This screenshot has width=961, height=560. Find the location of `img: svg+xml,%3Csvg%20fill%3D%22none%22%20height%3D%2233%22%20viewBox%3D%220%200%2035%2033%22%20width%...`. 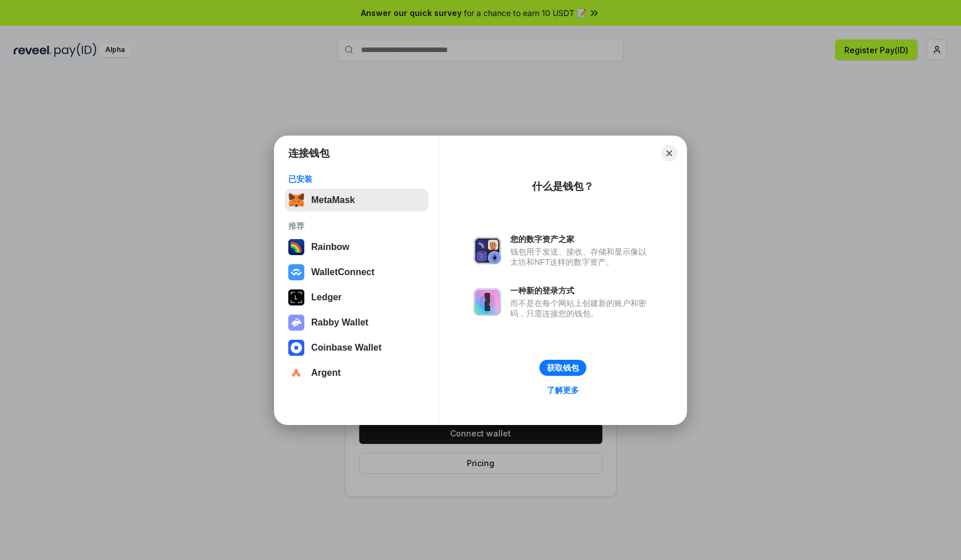

img: svg+xml,%3Csvg%20fill%3D%22none%22%20height%3D%2233%22%20viewBox%3D%220%200%2035%2033%22%20width%... is located at coordinates (296, 200).